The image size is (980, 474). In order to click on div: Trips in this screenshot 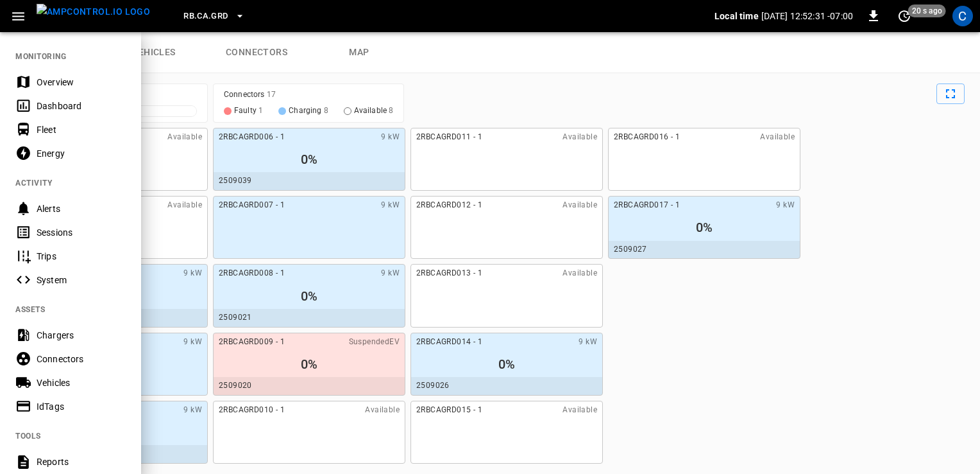, I will do `click(81, 256)`.